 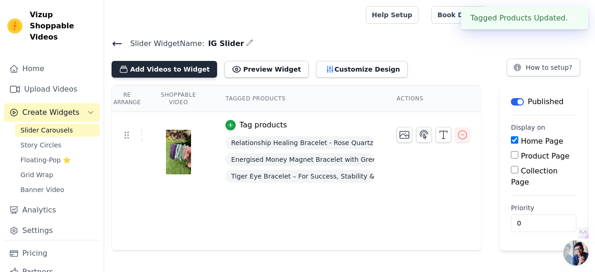 What do you see at coordinates (41, 145) in the screenshot?
I see `span: Story Circles` at bounding box center [41, 145].